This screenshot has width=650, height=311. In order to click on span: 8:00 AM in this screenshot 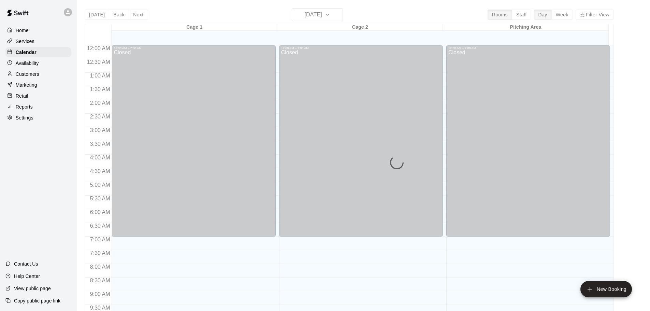, I will do `click(100, 267)`.